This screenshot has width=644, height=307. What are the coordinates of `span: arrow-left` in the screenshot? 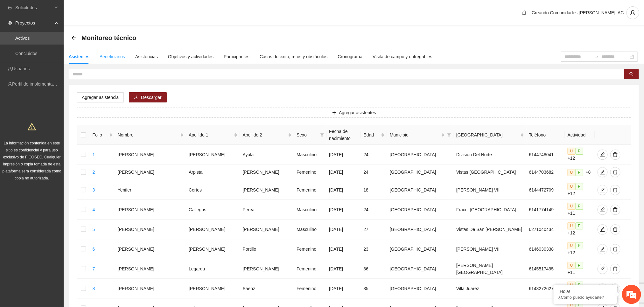 It's located at (74, 38).